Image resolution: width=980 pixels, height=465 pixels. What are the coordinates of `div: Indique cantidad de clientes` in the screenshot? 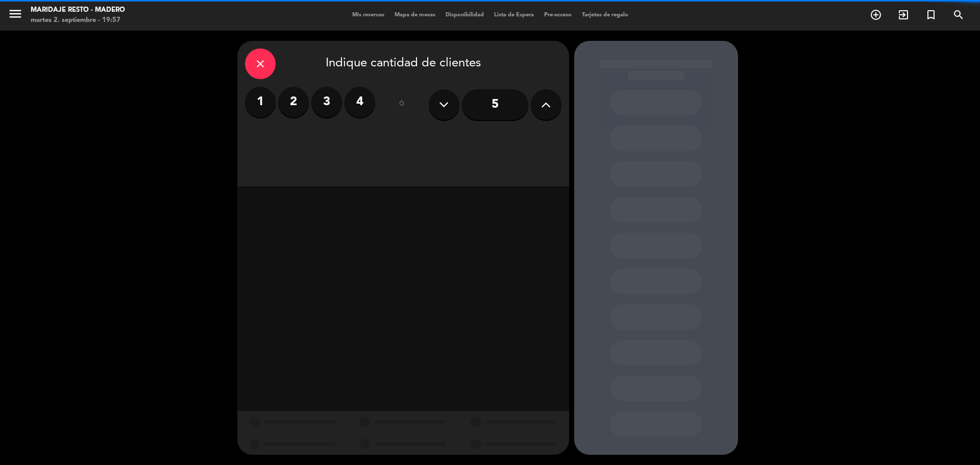 It's located at (403, 64).